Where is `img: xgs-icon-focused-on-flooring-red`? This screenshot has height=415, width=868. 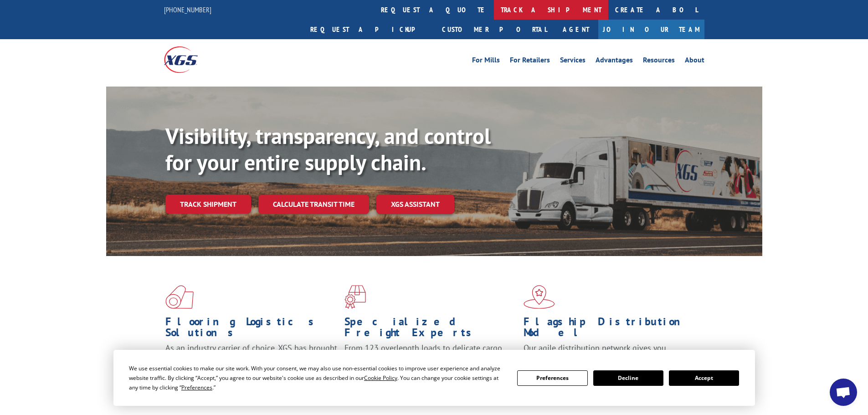 img: xgs-icon-focused-on-flooring-red is located at coordinates (355, 297).